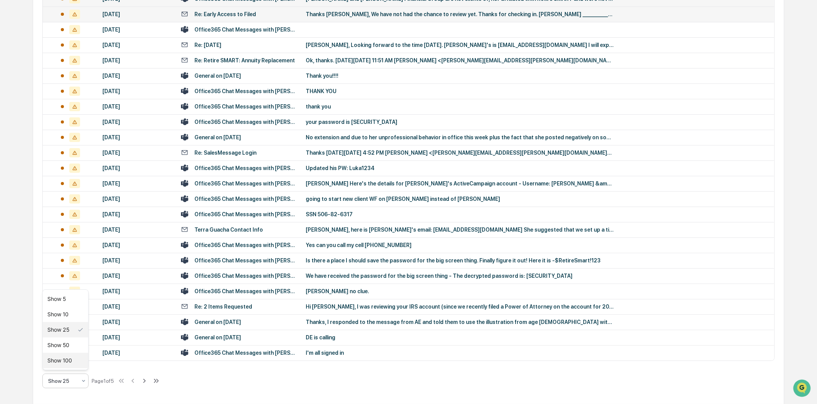 This screenshot has height=404, width=817. I want to click on button: Start new chat, so click(136, 66).